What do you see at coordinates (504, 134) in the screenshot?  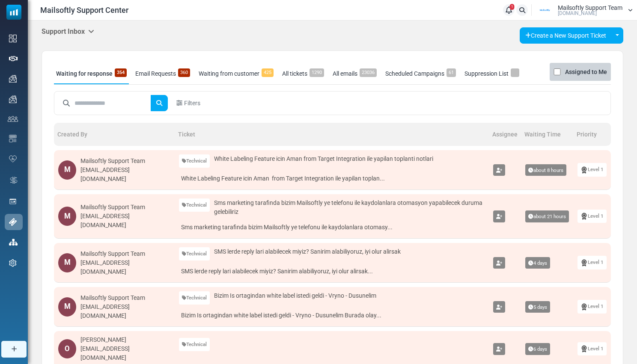 I see `th: Assignee` at bounding box center [504, 134].